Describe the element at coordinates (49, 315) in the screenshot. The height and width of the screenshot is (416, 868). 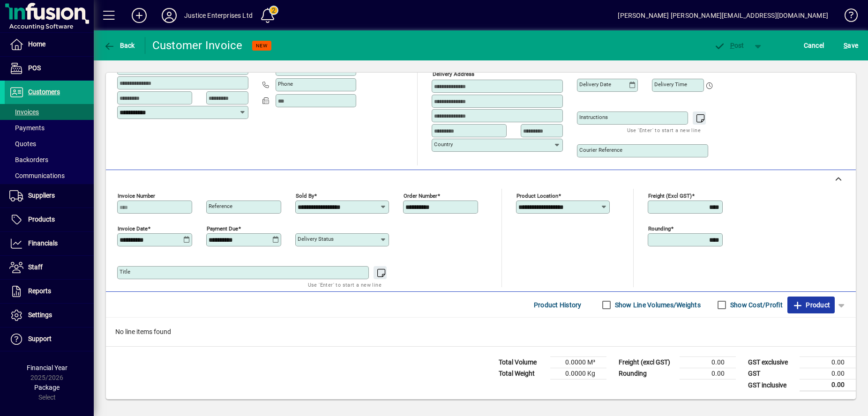
I see `a: Settings` at that location.